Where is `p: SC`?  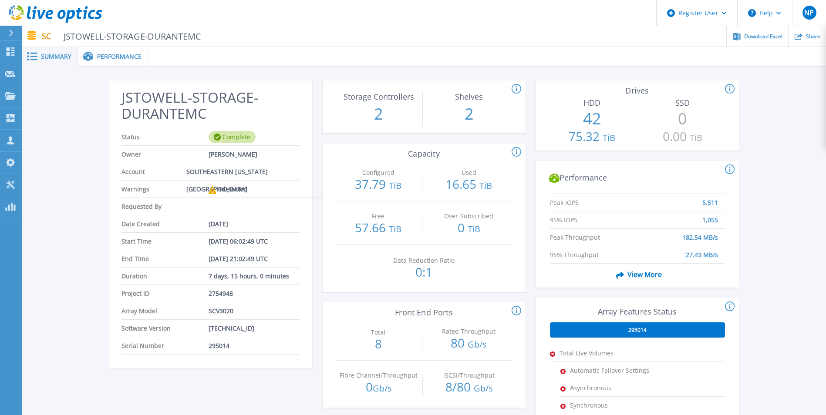
p: SC is located at coordinates (121, 36).